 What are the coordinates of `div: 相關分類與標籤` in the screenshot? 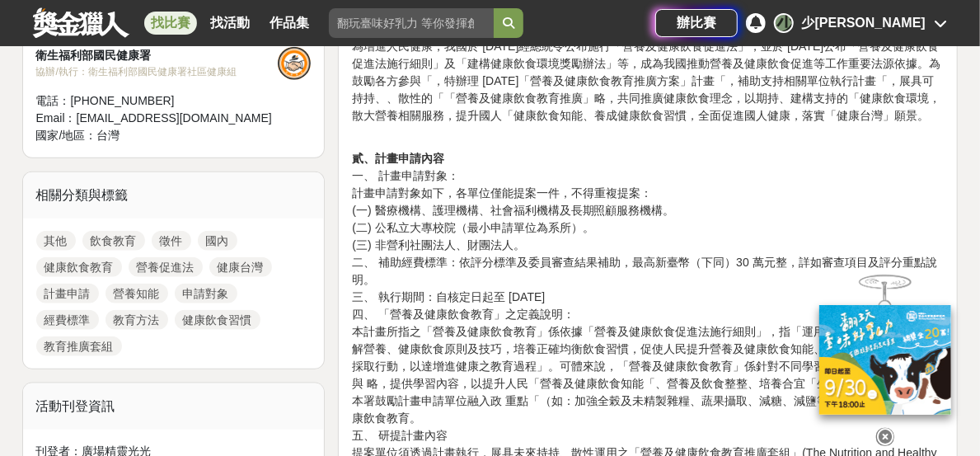 It's located at (174, 196).